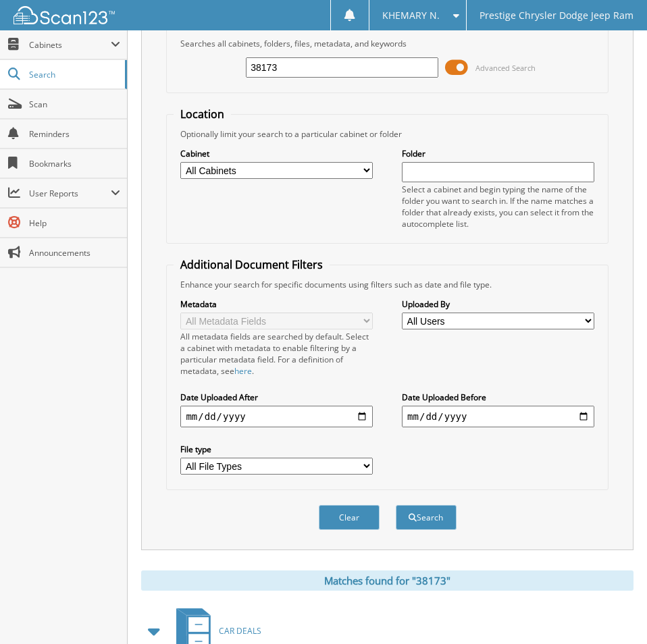 The width and height of the screenshot is (647, 644). What do you see at coordinates (276, 304) in the screenshot?
I see `label: Metadata` at bounding box center [276, 304].